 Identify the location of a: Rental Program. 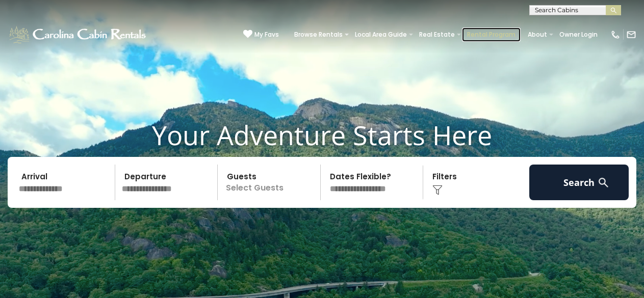
(491, 35).